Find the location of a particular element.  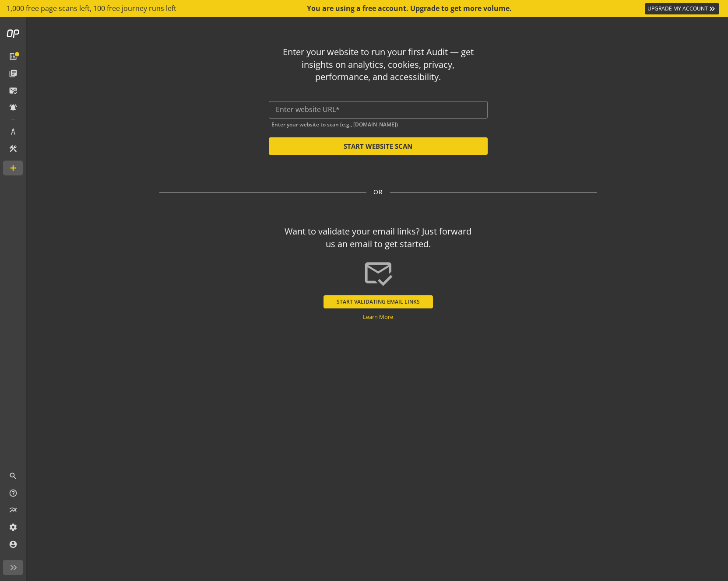

input: Enter website URL* is located at coordinates (378, 109).